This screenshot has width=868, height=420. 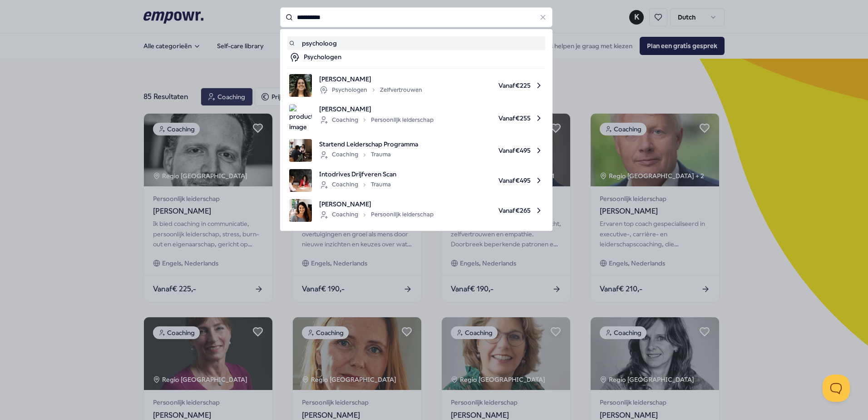 What do you see at coordinates (368, 144) in the screenshot?
I see `span: Startend Leiderschap Programma` at bounding box center [368, 144].